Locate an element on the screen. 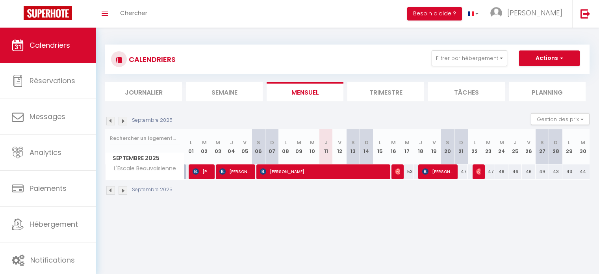  th: 24 is located at coordinates (502, 146).